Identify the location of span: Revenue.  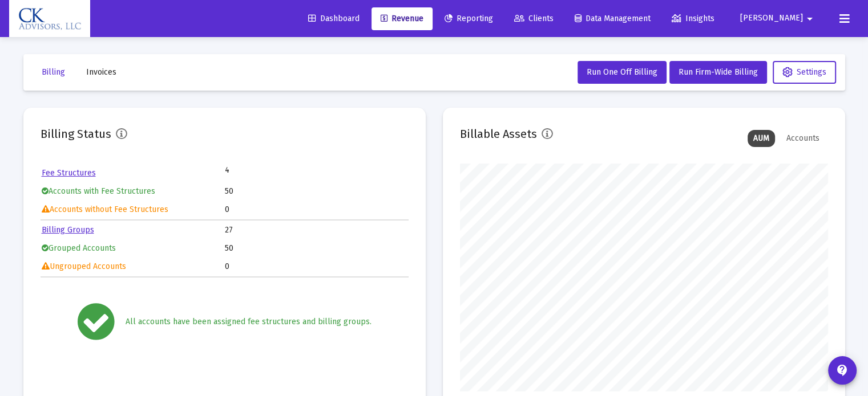
(402, 18).